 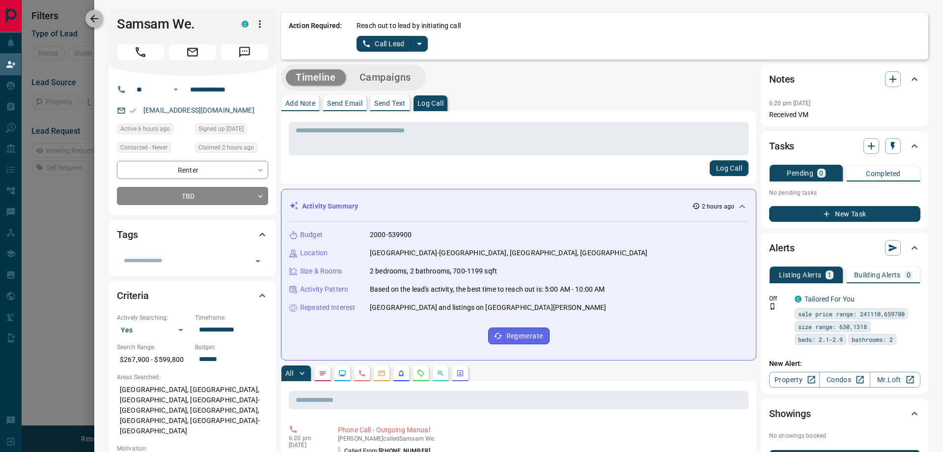 I want to click on span: Claimed 2 hours ago, so click(x=226, y=147).